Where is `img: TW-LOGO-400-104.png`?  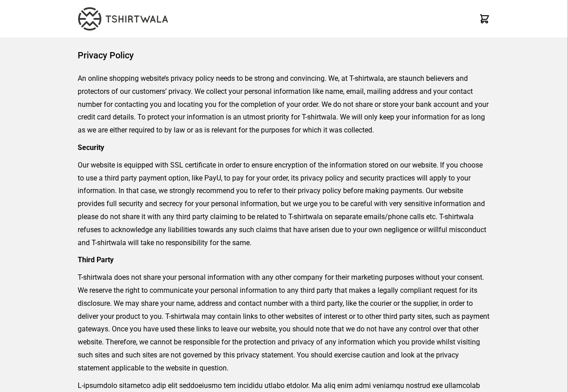
img: TW-LOGO-400-104.png is located at coordinates (123, 19).